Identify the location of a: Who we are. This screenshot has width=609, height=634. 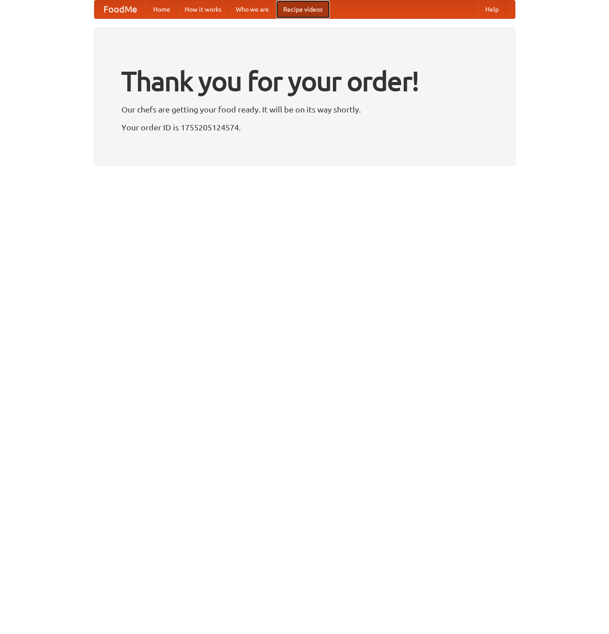
(252, 9).